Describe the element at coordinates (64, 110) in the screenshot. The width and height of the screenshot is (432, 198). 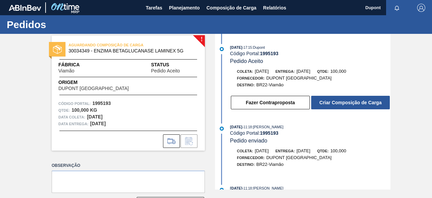
I see `span: Qtde :` at that location.